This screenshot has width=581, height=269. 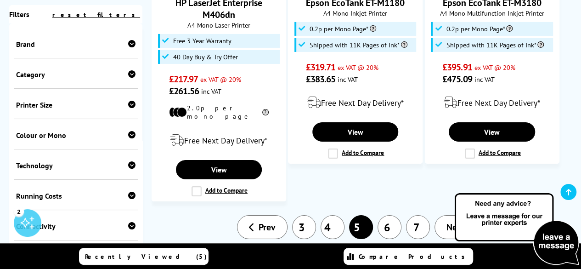 I want to click on span: Compare Products, so click(x=415, y=256).